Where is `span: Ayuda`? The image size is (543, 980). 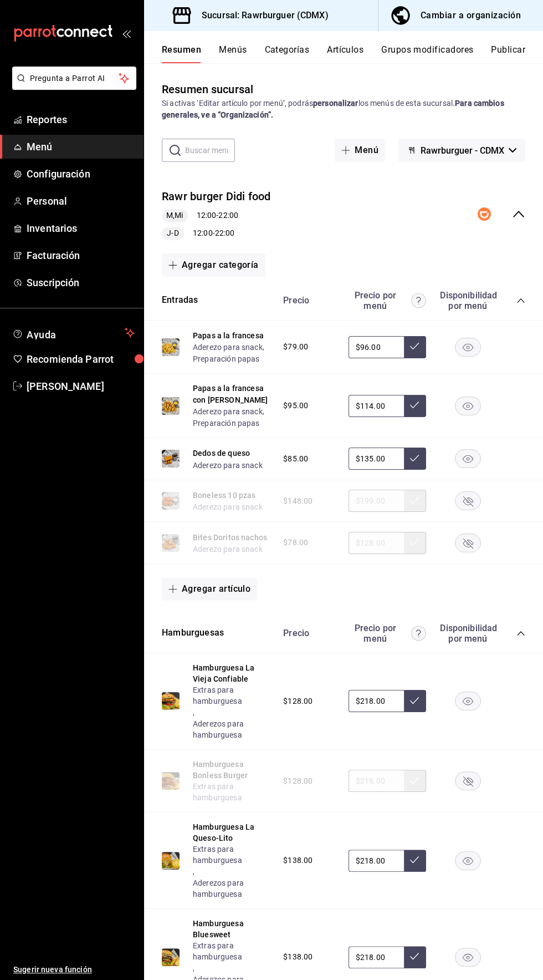 span: Ayuda is located at coordinates (73, 333).